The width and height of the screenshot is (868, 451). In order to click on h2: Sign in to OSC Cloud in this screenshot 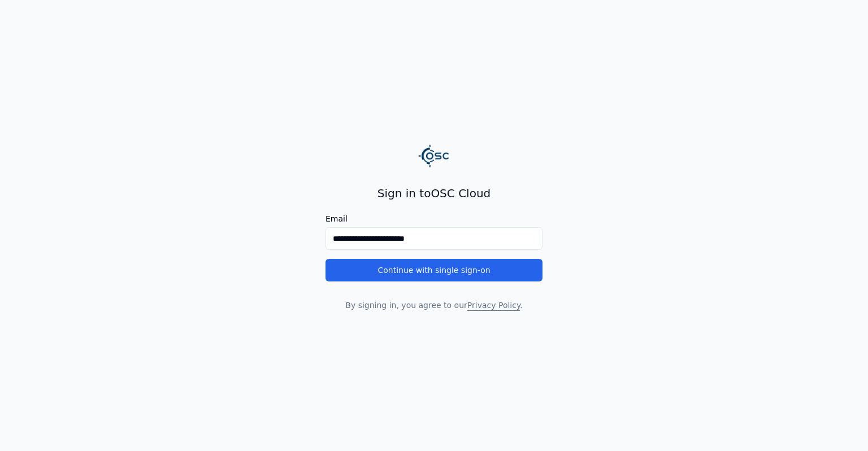, I will do `click(434, 194)`.